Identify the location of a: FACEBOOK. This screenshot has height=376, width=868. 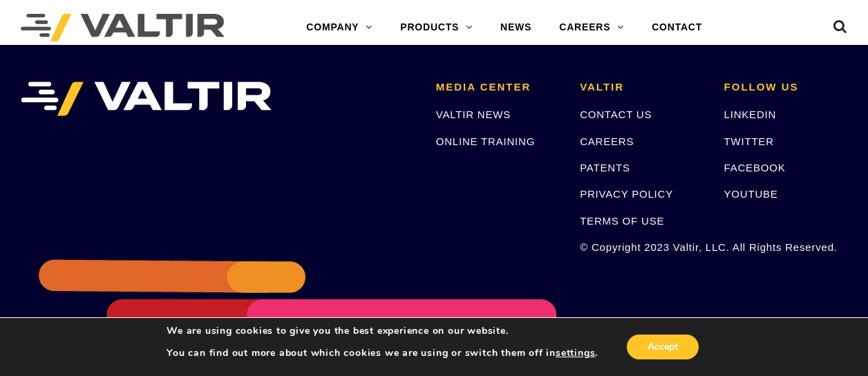
(754, 167).